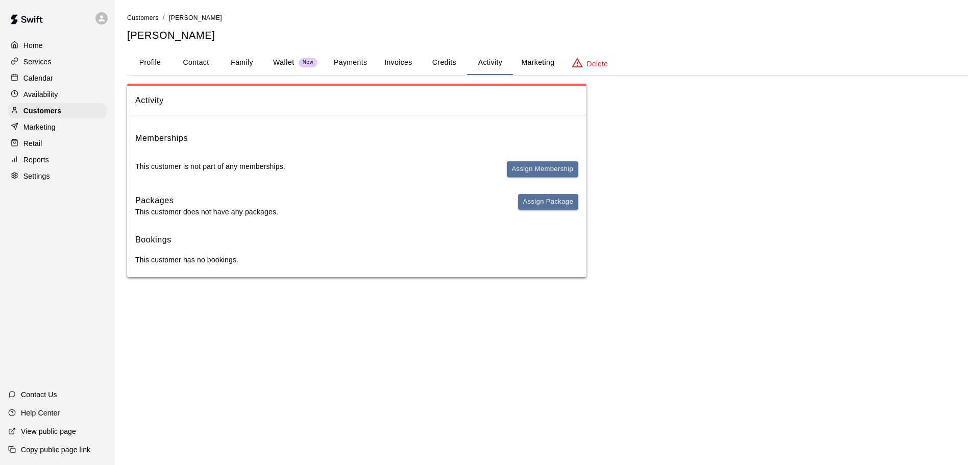  I want to click on a: Home, so click(57, 45).